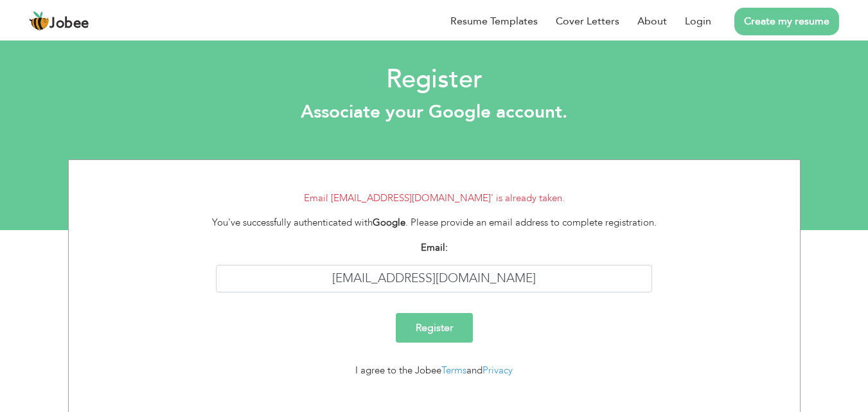  What do you see at coordinates (698, 21) in the screenshot?
I see `a: Login` at bounding box center [698, 21].